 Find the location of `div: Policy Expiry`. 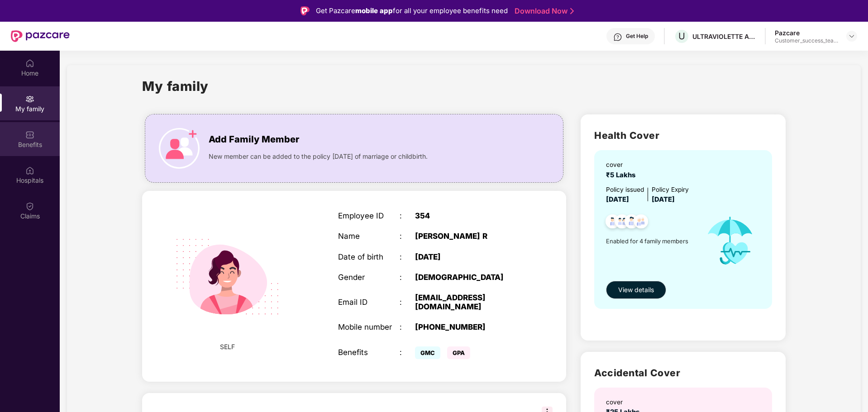

div: Policy Expiry is located at coordinates (671, 190).